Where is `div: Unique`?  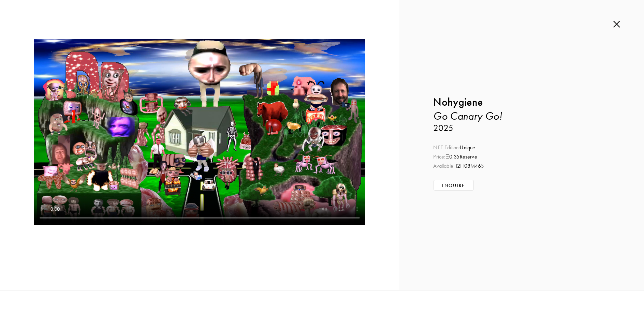 div: Unique is located at coordinates (522, 148).